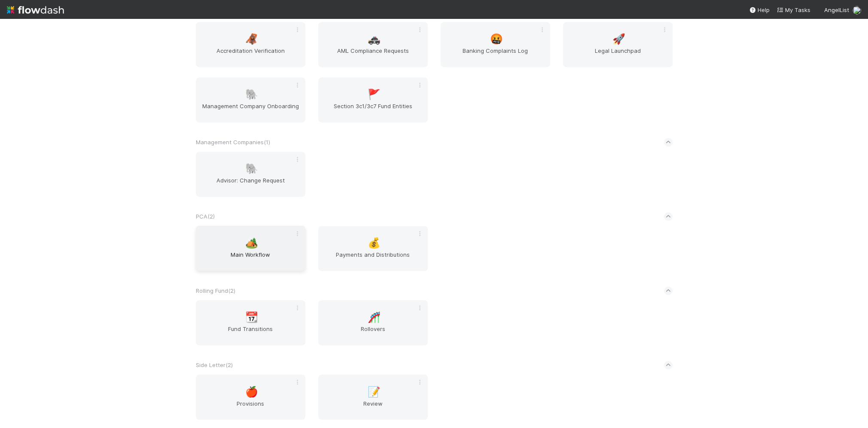 The width and height of the screenshot is (868, 428). I want to click on span: Provisions, so click(250, 407).